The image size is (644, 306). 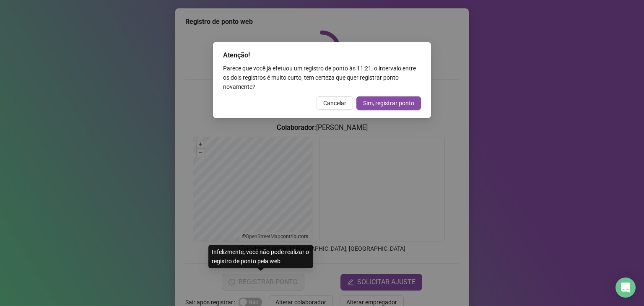 I want to click on span: Cancelar, so click(x=335, y=103).